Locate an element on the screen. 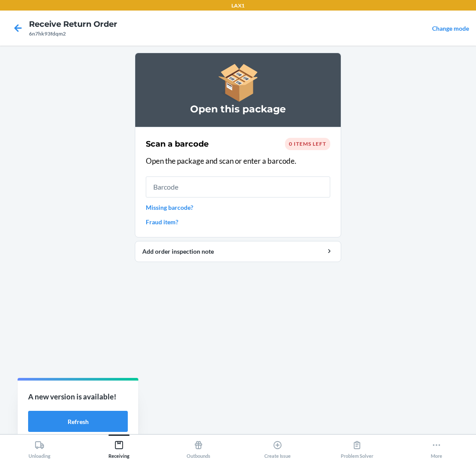  div: Problem Solver is located at coordinates (357, 448).